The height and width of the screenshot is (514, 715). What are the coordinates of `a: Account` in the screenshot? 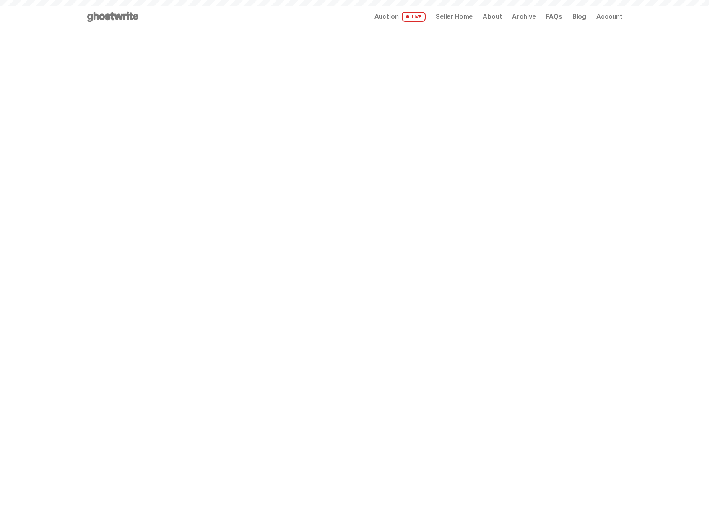 It's located at (609, 17).